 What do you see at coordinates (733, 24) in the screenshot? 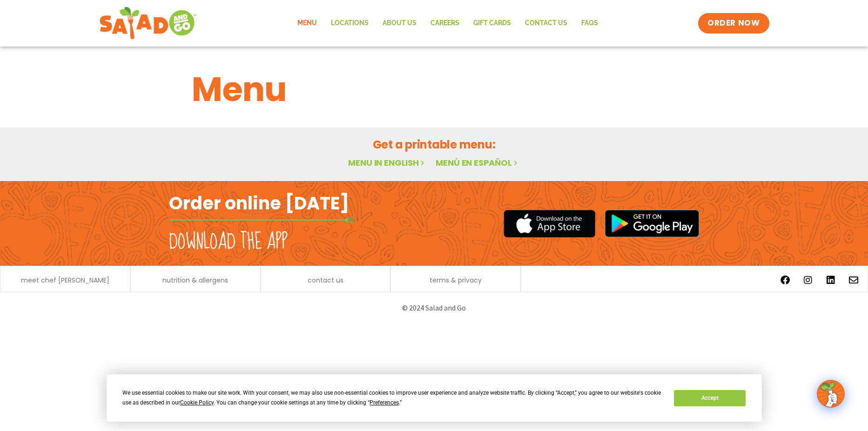
I see `a: ORDER NOW` at bounding box center [733, 24].